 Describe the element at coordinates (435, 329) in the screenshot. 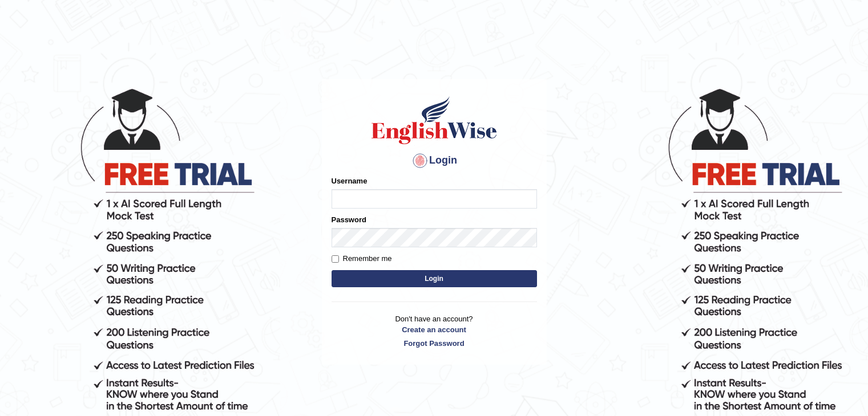

I see `a: Create an account` at that location.